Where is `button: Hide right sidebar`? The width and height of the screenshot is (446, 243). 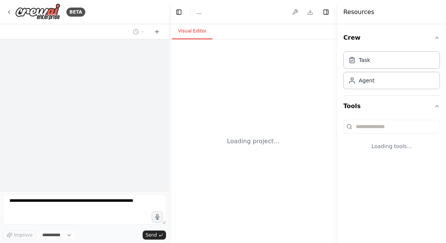
button: Hide right sidebar is located at coordinates (326, 12).